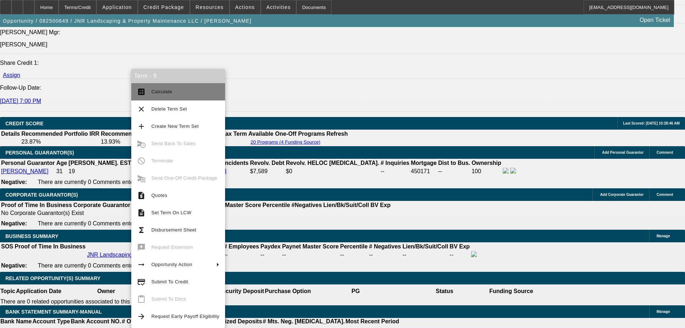 The width and height of the screenshot is (685, 328). I want to click on b: Dist to Bus., so click(454, 163).